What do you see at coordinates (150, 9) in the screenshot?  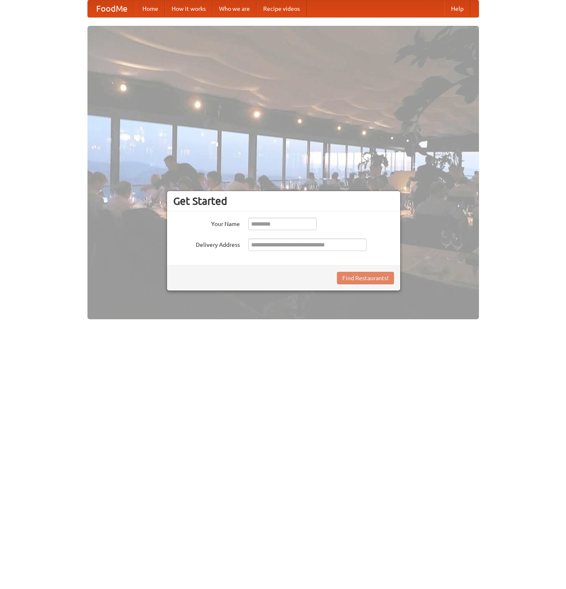 I see `a: Home` at bounding box center [150, 9].